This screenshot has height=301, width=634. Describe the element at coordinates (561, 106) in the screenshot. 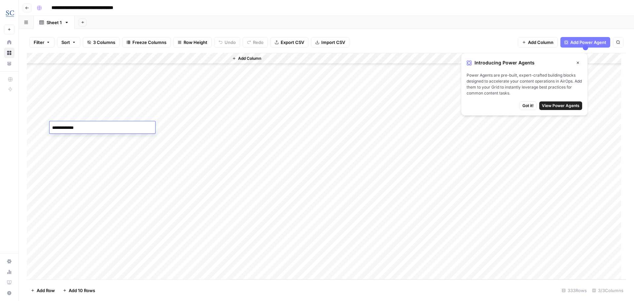

I see `span: View Power Agents` at that location.